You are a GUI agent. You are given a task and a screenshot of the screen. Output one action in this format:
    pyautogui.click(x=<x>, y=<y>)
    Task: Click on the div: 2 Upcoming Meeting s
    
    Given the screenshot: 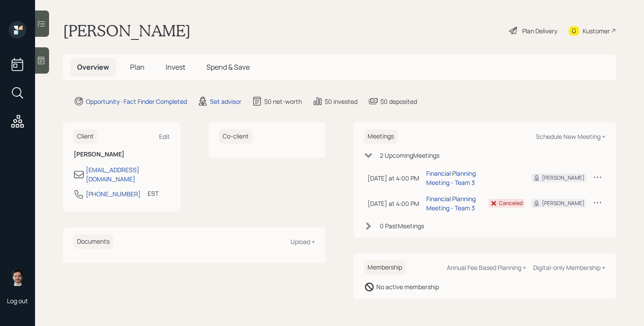 What is the action you would take?
    pyautogui.click(x=410, y=155)
    